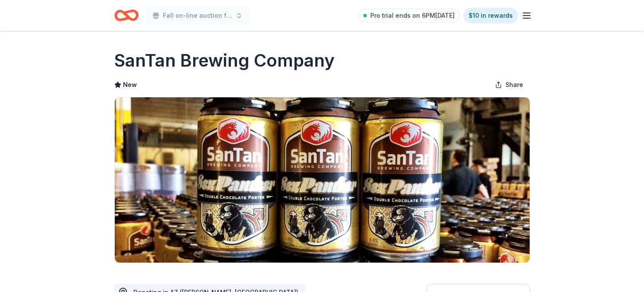  What do you see at coordinates (224, 61) in the screenshot?
I see `h1: SanTan Brewing Company` at bounding box center [224, 61].